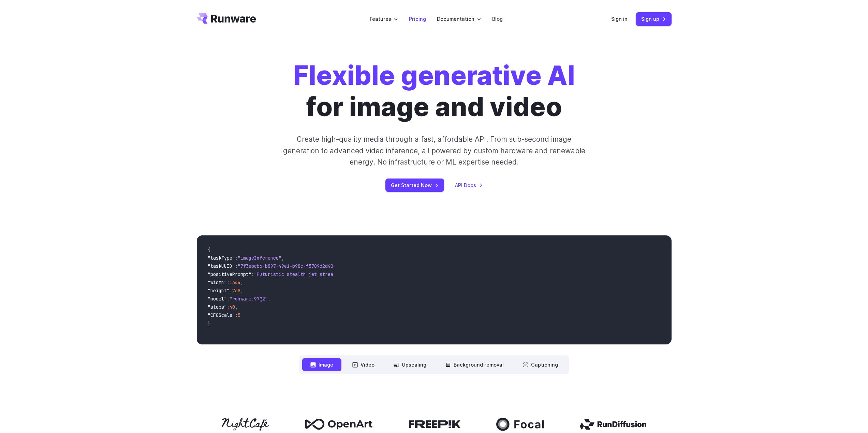  I want to click on span: "width", so click(217, 283).